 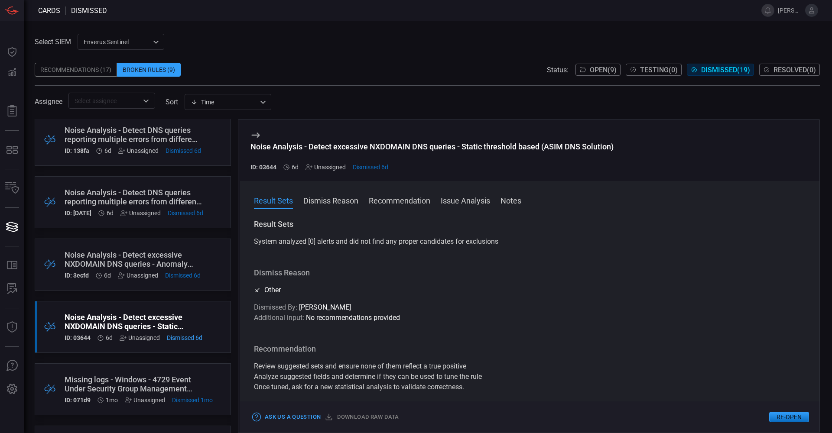 What do you see at coordinates (117, 42) in the screenshot?
I see `p: Enverus Sentinel` at bounding box center [117, 42].